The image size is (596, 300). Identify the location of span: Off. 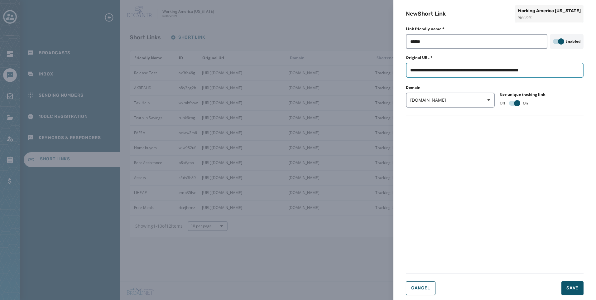
(503, 103).